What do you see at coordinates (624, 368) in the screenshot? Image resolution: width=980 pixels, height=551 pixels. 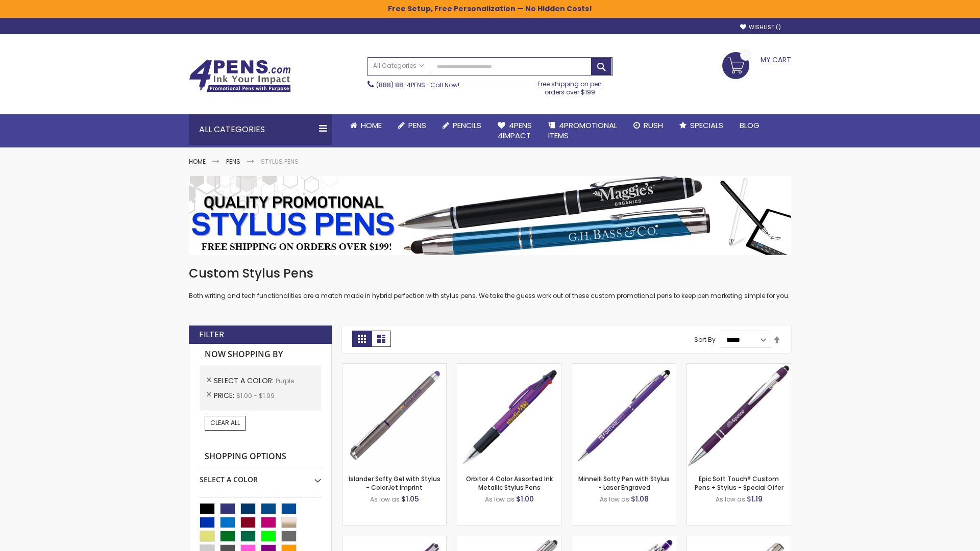 I see `a: Minnelli Softy Pen with Stylus - Laser Engraved-Purple` at bounding box center [624, 368].